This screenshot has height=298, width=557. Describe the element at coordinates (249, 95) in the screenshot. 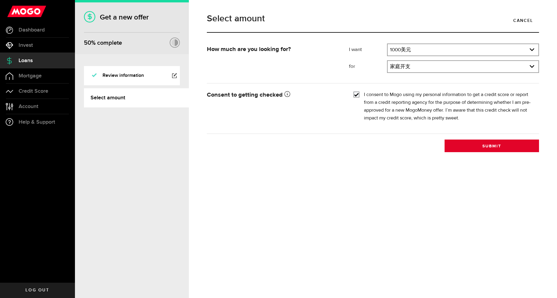

I see `strong: Consent to getting checked` at that location.